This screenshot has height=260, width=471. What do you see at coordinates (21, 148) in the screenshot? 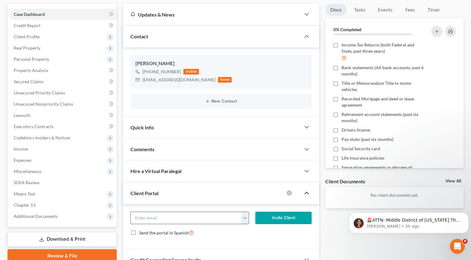
I see `span: Income` at bounding box center [21, 148].